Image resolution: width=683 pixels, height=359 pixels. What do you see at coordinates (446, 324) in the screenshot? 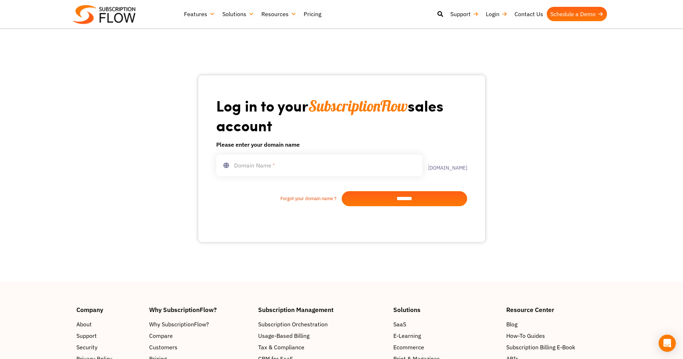
I see `a: SaaS` at bounding box center [446, 324].